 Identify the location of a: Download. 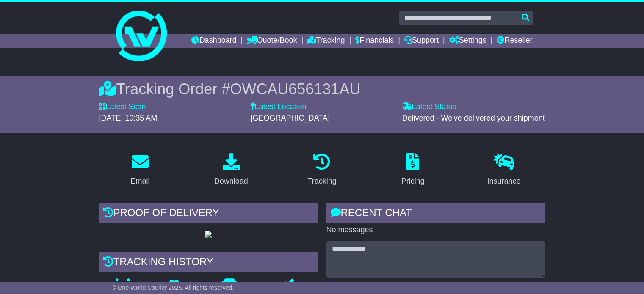
(231, 170).